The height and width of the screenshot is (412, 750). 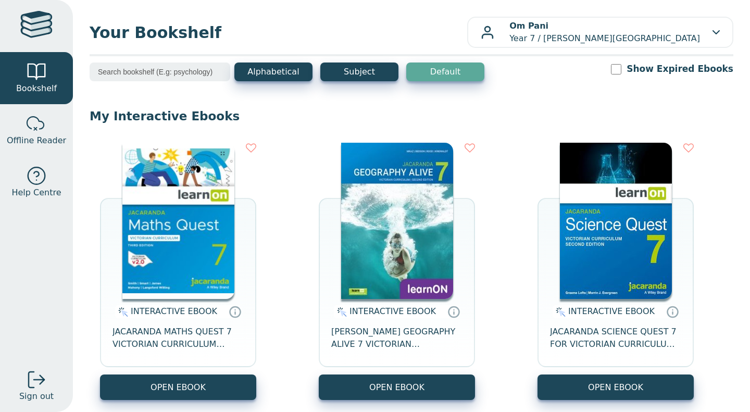 I want to click on span: Your Bookshelf, so click(x=278, y=32).